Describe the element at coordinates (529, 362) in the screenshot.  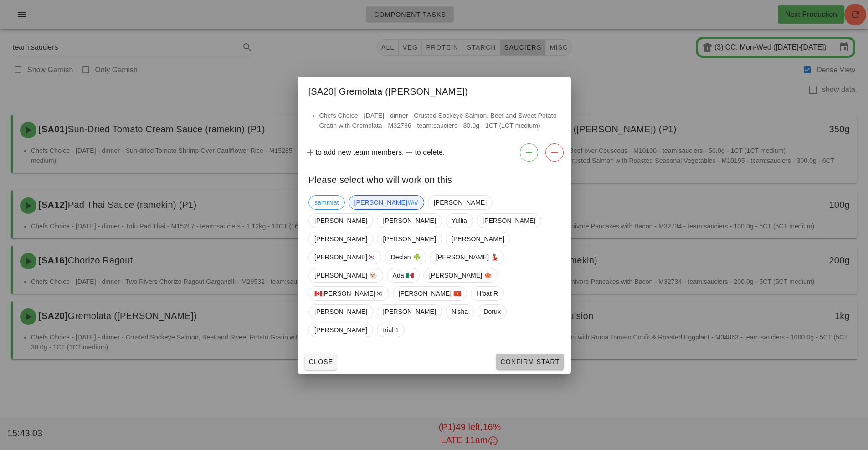
I see `button: Confirm Start` at that location.